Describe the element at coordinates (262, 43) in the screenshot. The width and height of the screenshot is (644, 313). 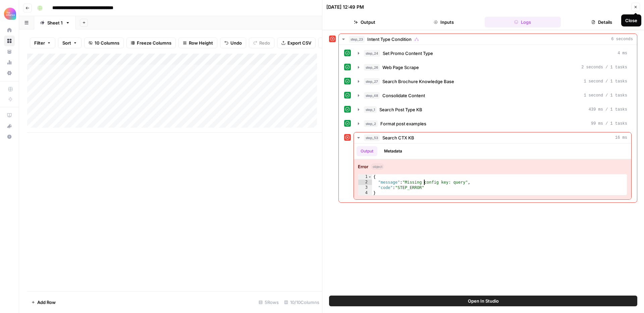
I see `button: Redo` at that location.